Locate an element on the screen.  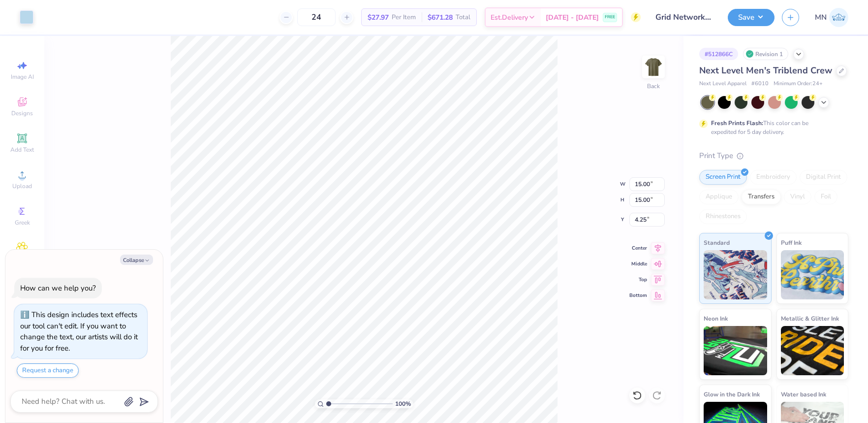
span: Water based Ink is located at coordinates (804, 394).